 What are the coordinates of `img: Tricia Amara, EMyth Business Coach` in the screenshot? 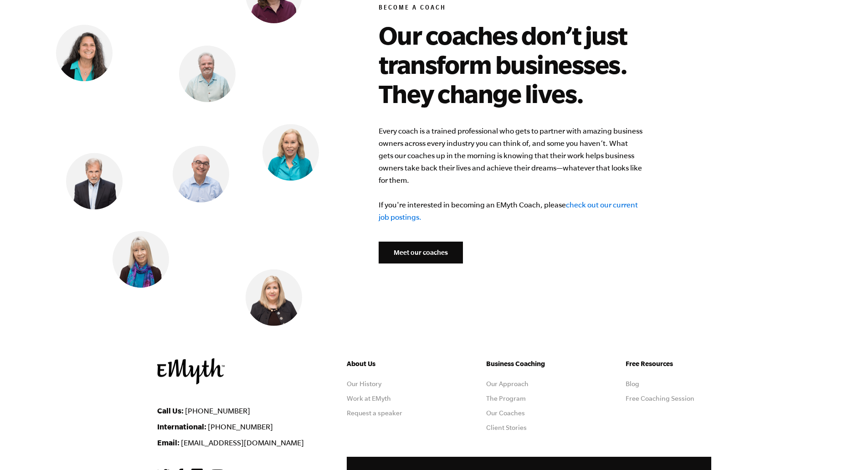 It's located at (274, 298).